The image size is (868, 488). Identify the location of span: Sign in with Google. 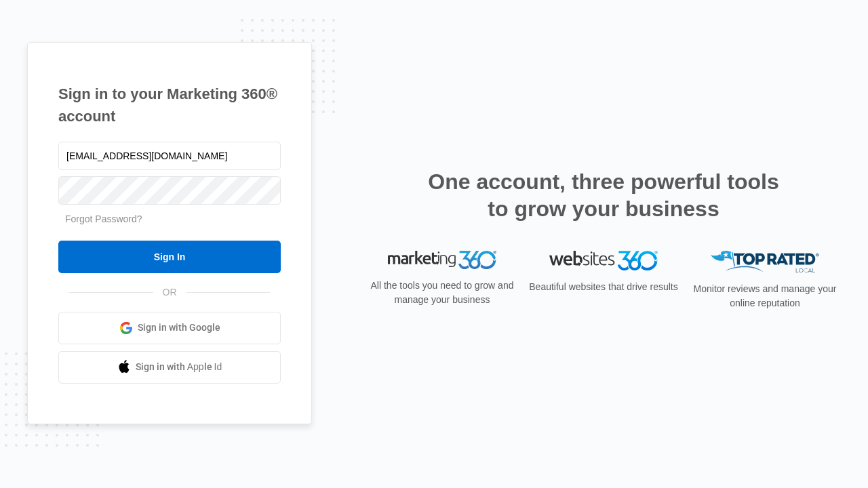
(179, 328).